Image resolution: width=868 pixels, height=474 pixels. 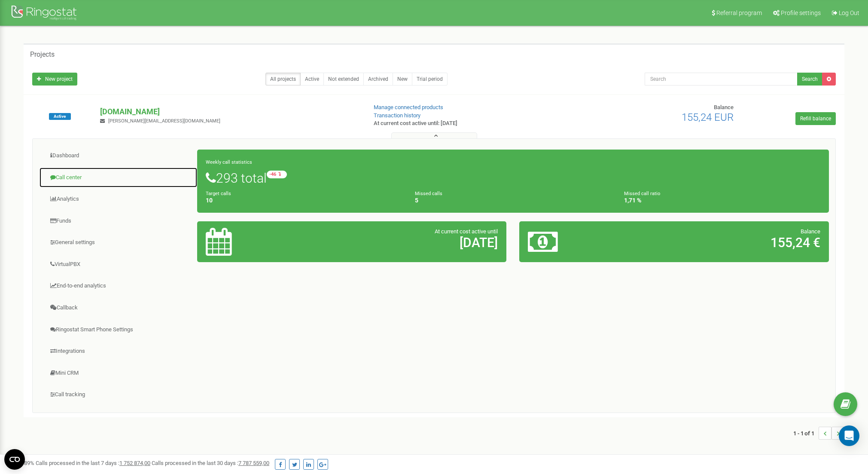 What do you see at coordinates (118, 243) in the screenshot?
I see `a: General settings` at bounding box center [118, 243].